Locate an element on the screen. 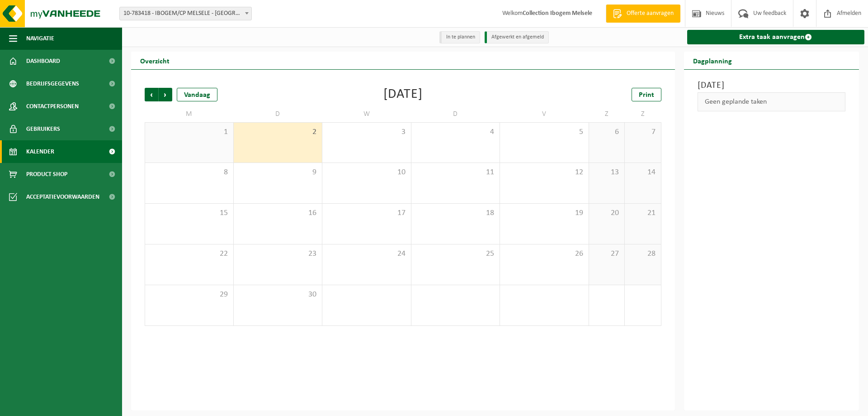  span: Kalender is located at coordinates (40, 151).